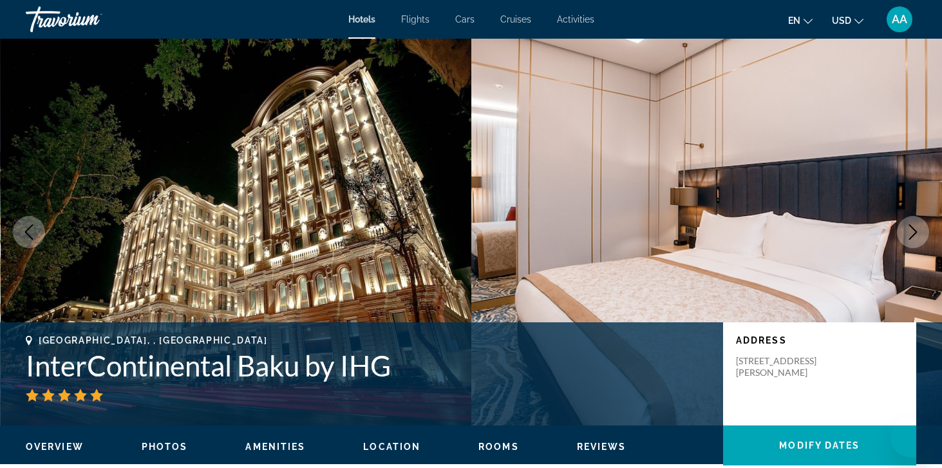 This screenshot has width=942, height=468. Describe the element at coordinates (913, 232) in the screenshot. I see `button: Next image` at that location.